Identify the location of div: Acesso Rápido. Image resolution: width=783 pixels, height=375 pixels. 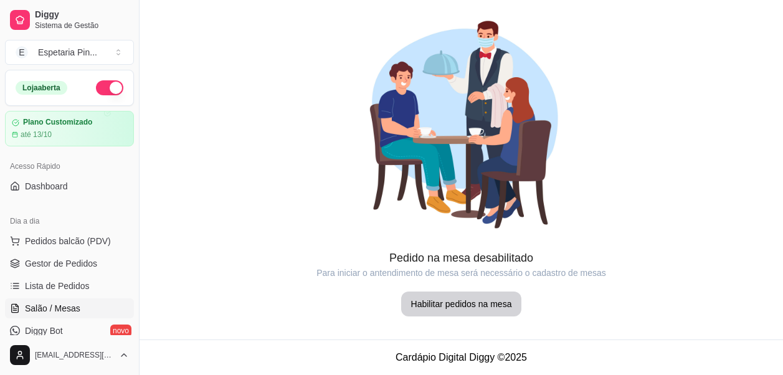
(69, 166).